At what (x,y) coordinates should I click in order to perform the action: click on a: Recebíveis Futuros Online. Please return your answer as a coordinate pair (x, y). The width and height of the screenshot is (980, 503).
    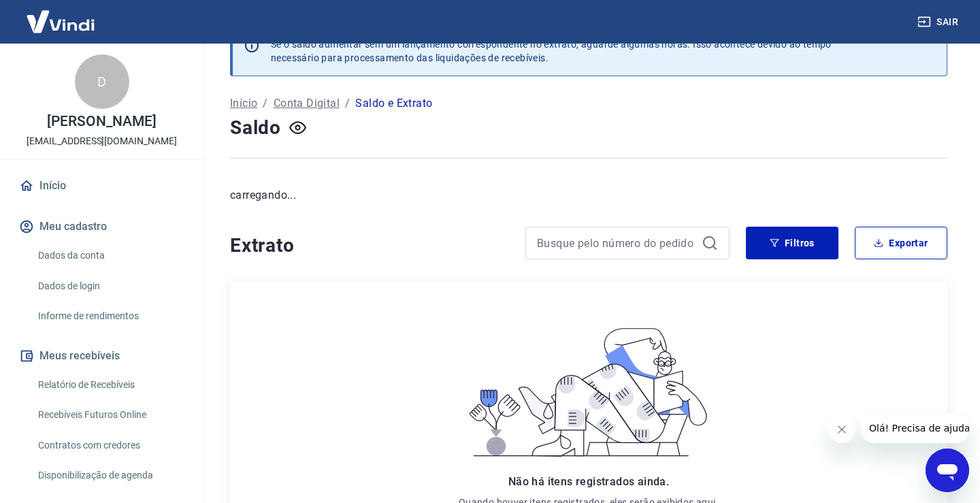
    Looking at the image, I should click on (109, 414).